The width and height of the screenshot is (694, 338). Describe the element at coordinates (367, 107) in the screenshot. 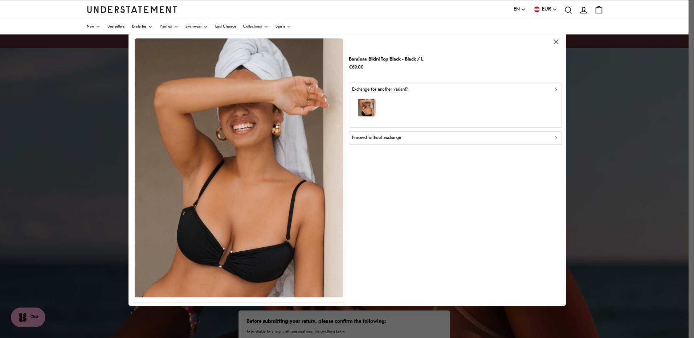

I see `img: model-name=Pierina|model-size=M` at that location.